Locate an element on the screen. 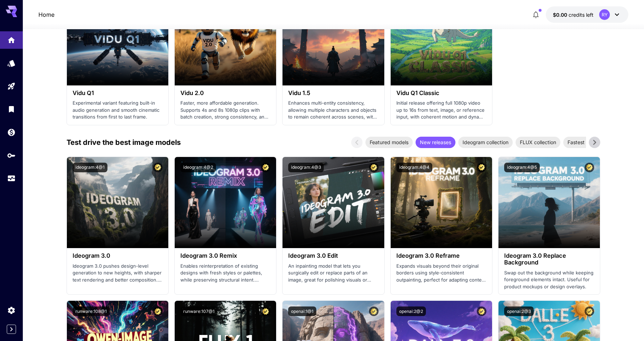  button: $0.00RY is located at coordinates (587, 15).